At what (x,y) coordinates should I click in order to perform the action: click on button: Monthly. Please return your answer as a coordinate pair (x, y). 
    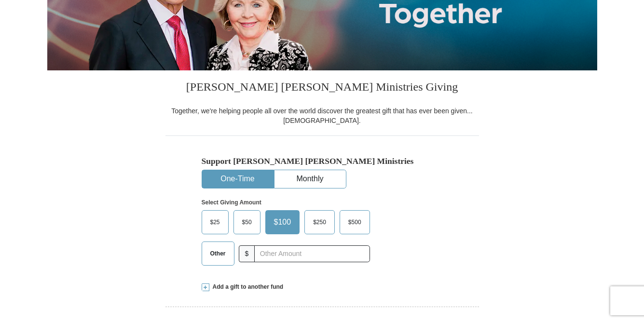
    Looking at the image, I should click on (310, 179).